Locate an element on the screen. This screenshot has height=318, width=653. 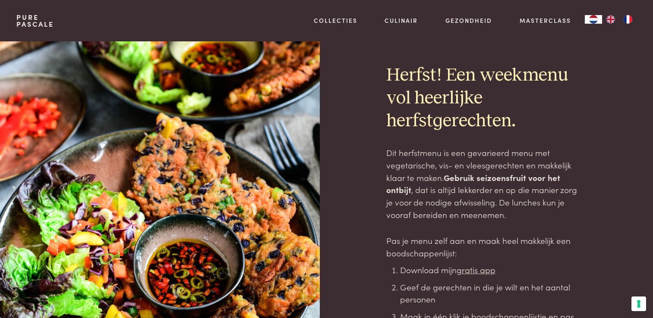
h2: Herfst! Een weekmenu vol heerlijke herfstgerechten. is located at coordinates (485, 98).